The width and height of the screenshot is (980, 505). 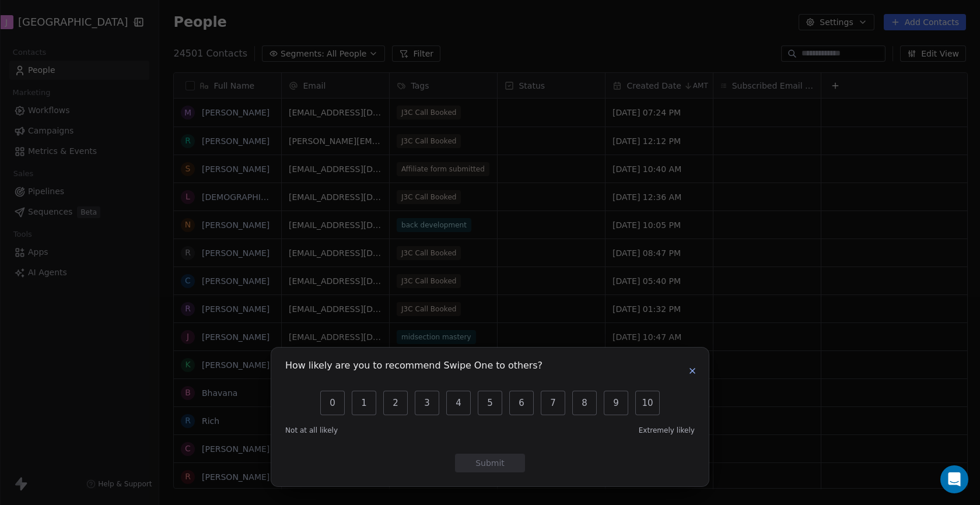 I want to click on span: Extremely likely, so click(x=666, y=431).